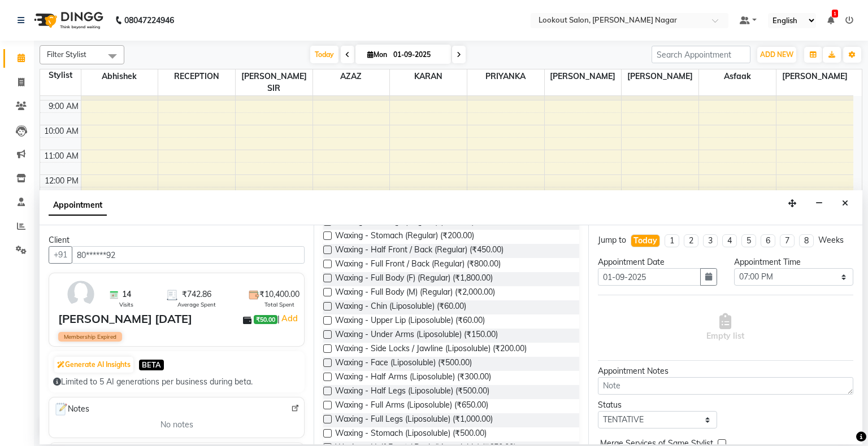 The height and width of the screenshot is (446, 868). What do you see at coordinates (410, 322) in the screenshot?
I see `span: Waxing - Upper Lip (Liposoluble) (₹60.00)` at bounding box center [410, 322].